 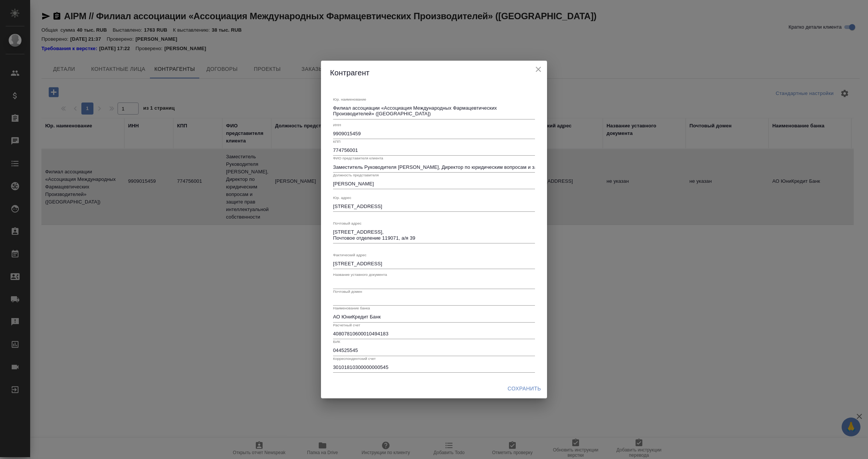 I want to click on label: Почтовый домен, so click(x=347, y=291).